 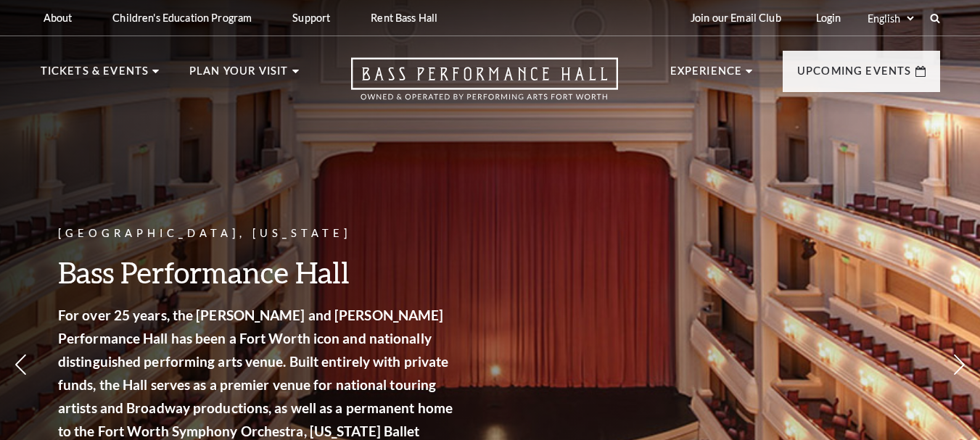 I want to click on select: Select:, so click(x=890, y=18).